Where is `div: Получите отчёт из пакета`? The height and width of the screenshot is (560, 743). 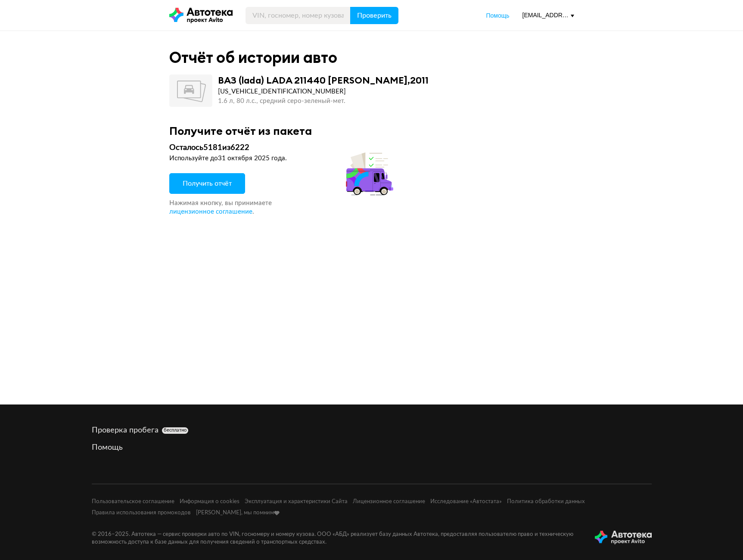 div: Получите отчёт из пакета is located at coordinates (372, 130).